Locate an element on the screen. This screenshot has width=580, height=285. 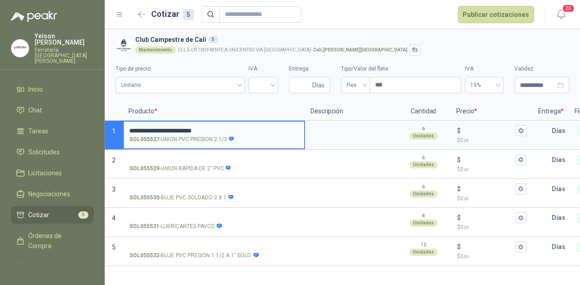
span: 19% is located at coordinates (484, 85).